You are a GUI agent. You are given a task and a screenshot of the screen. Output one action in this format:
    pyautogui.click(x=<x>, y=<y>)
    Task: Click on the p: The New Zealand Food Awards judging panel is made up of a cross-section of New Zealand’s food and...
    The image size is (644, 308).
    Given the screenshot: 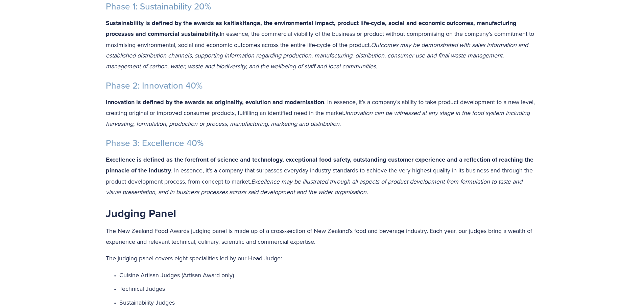 What is the action you would take?
    pyautogui.click(x=322, y=236)
    